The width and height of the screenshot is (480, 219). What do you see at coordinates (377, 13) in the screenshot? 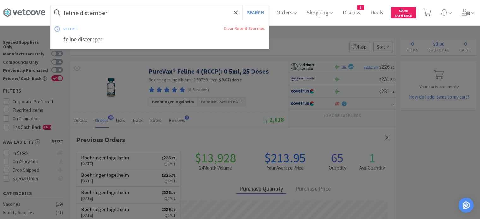
I see `a: Deals` at bounding box center [377, 13].